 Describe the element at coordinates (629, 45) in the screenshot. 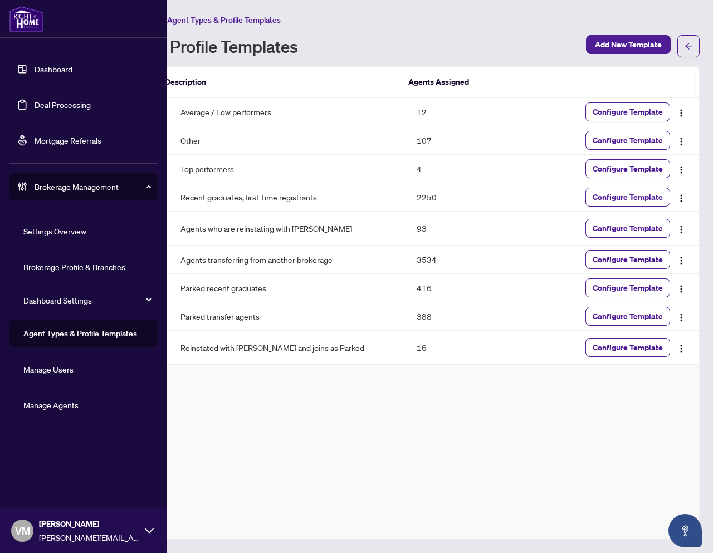

I see `button: Add New Template` at that location.